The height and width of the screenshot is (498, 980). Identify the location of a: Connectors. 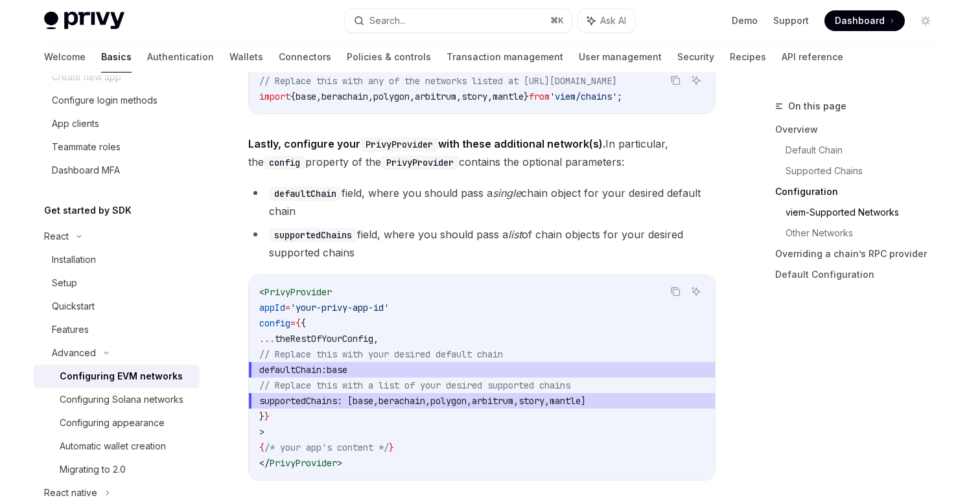
(304, 57).